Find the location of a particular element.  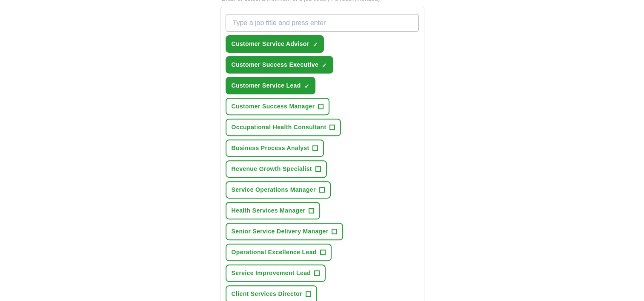

button: Operational Excellence Lead is located at coordinates (278, 252).